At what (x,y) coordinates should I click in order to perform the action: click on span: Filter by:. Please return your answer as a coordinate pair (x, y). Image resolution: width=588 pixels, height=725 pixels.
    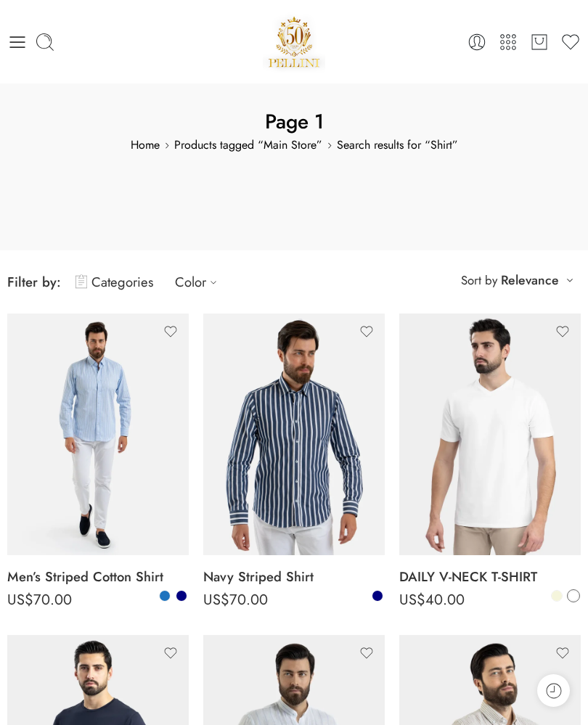
    Looking at the image, I should click on (34, 282).